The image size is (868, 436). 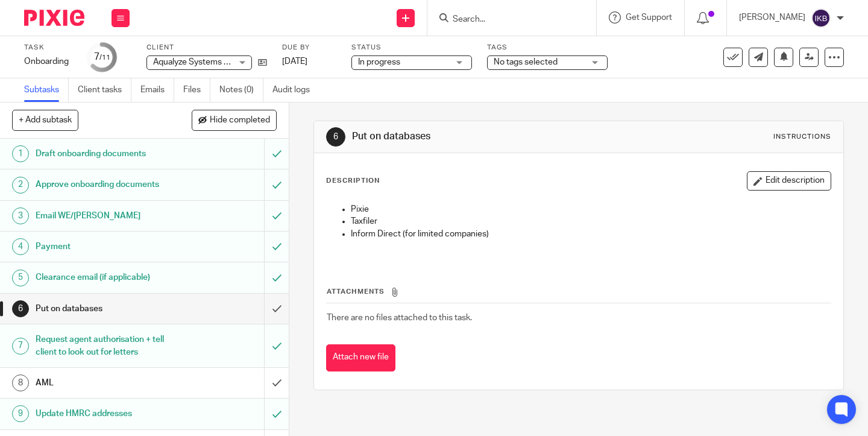 I want to click on button: Edit description, so click(x=789, y=180).